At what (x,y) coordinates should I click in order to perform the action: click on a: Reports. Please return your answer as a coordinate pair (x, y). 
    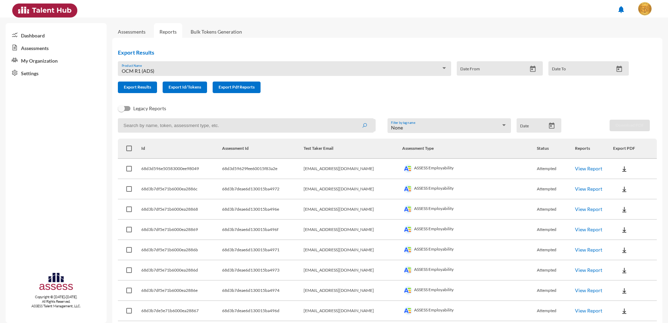
    Looking at the image, I should click on (168, 31).